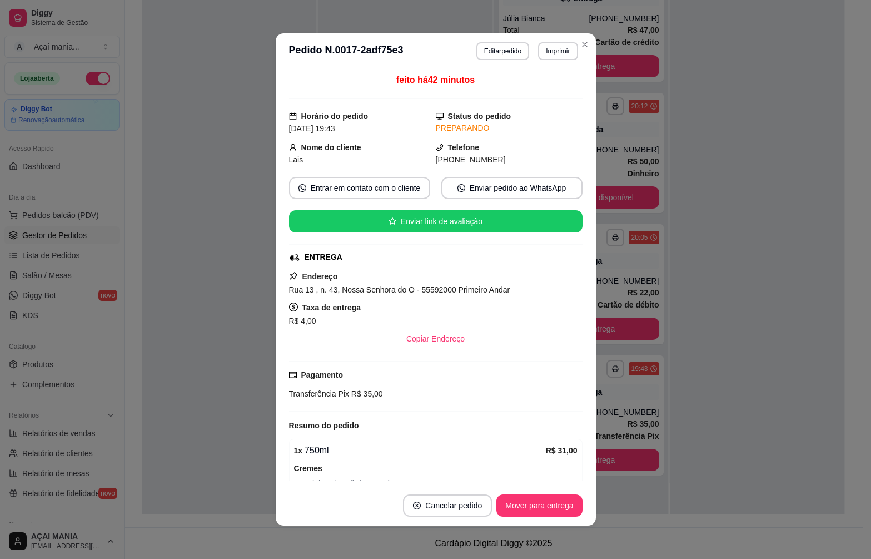 Image resolution: width=871 pixels, height=559 pixels. What do you see at coordinates (294, 276) in the screenshot?
I see `span: pushpin` at bounding box center [294, 276].